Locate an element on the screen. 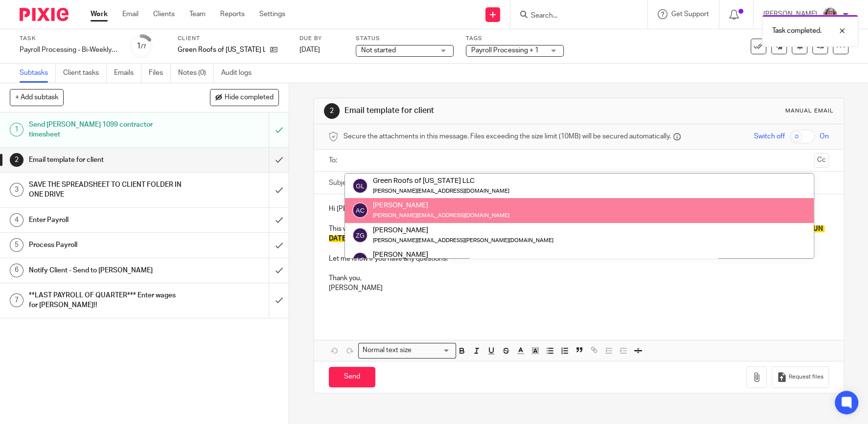 This screenshot has width=868, height=424. a: Client tasks is located at coordinates (85, 73).